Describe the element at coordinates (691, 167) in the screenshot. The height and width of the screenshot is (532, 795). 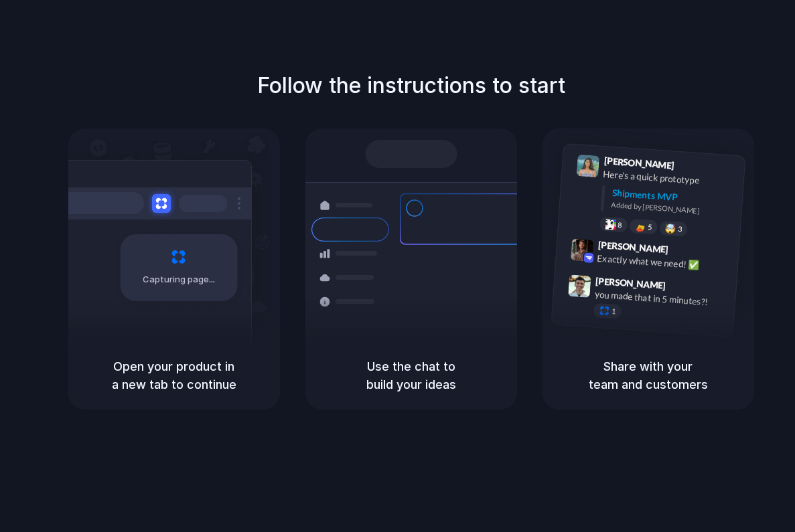
I see `span: 9:41 AM` at that location.